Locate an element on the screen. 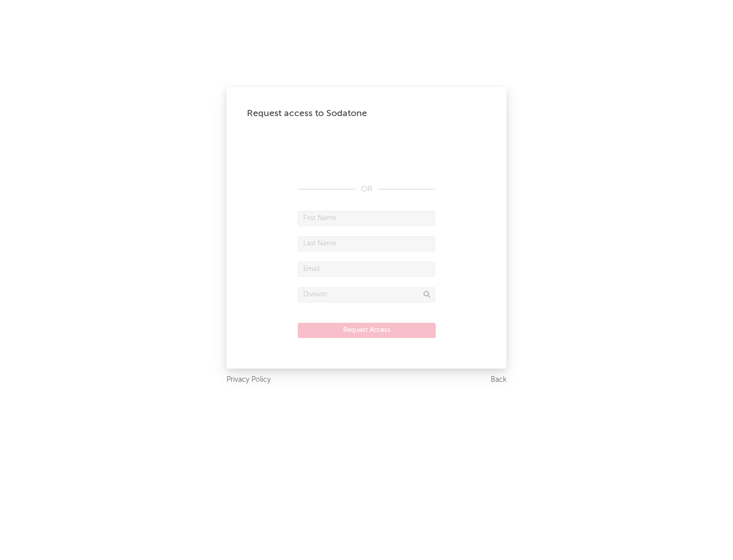  input: First Name is located at coordinates (366, 219).